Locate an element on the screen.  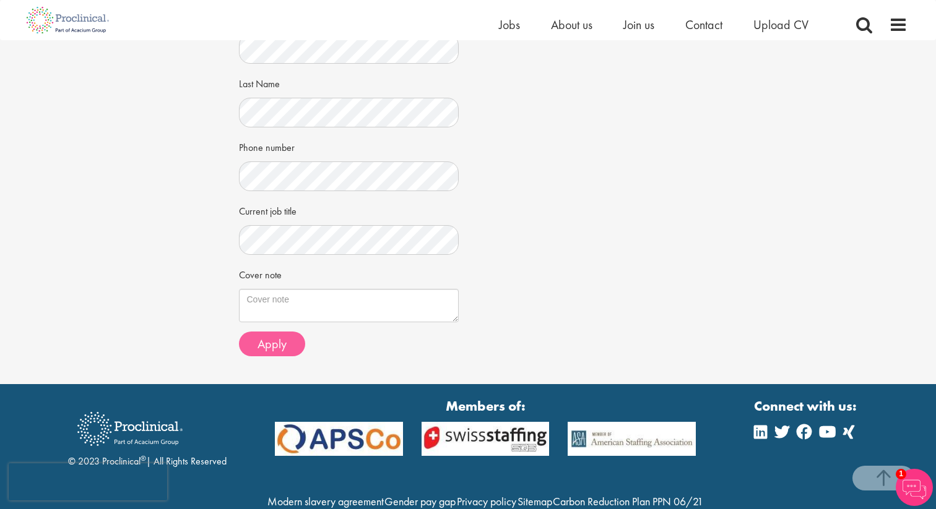
a: Jobs is located at coordinates (509, 25).